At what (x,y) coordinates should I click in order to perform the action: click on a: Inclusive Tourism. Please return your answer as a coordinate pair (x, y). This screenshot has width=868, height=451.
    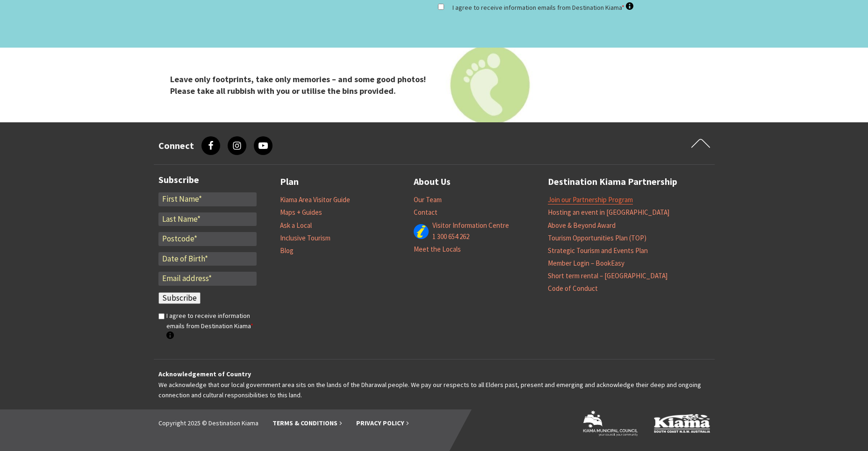
    Looking at the image, I should click on (305, 239).